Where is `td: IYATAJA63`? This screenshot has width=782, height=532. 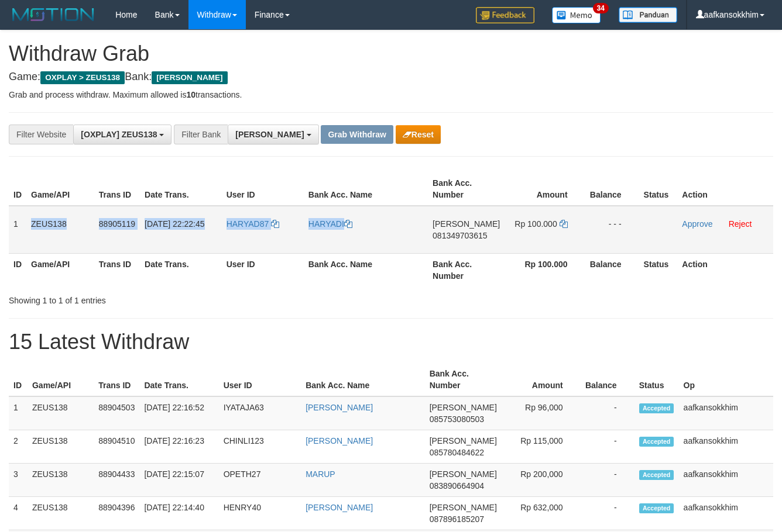 td: IYATAJA63 is located at coordinates (260, 414).